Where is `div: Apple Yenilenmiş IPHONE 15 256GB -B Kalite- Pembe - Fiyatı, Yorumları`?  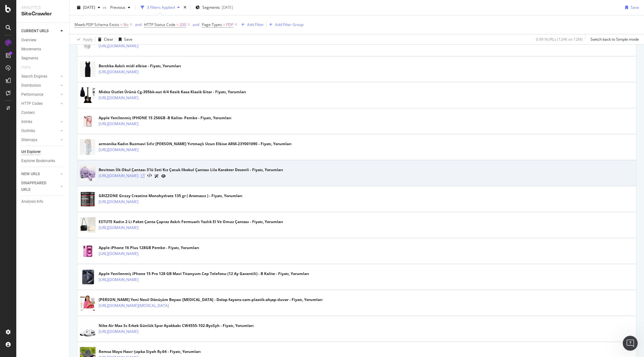
div: Apple Yenilenmiş IPHONE 15 256GB -B Kalite- Pembe - Fiyatı, Yorumları is located at coordinates (165, 118).